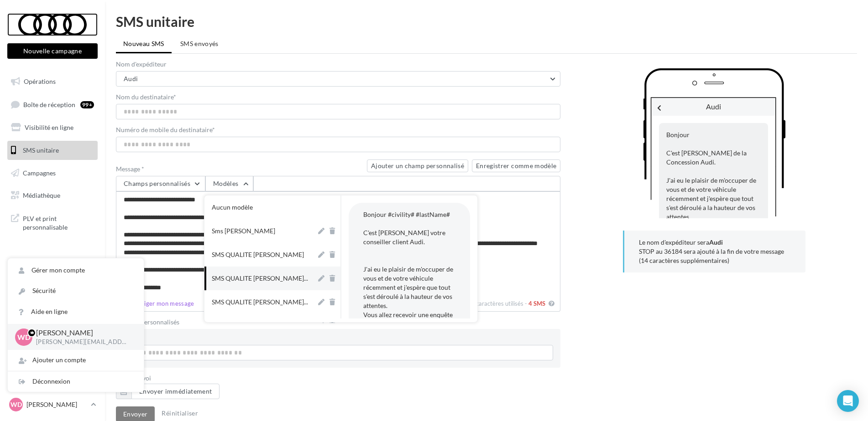 This screenshot has width=868, height=421. I want to click on a: Boîte de réception99+, so click(53, 104).